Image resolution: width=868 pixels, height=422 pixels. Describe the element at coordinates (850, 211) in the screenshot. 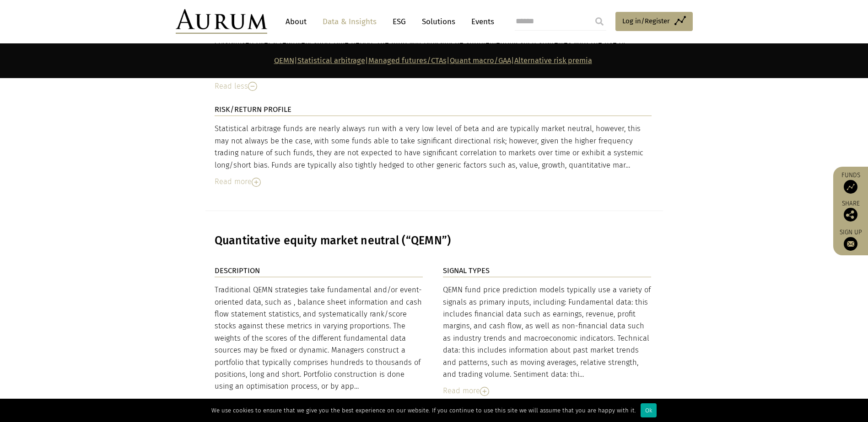

I see `div: Share` at that location.